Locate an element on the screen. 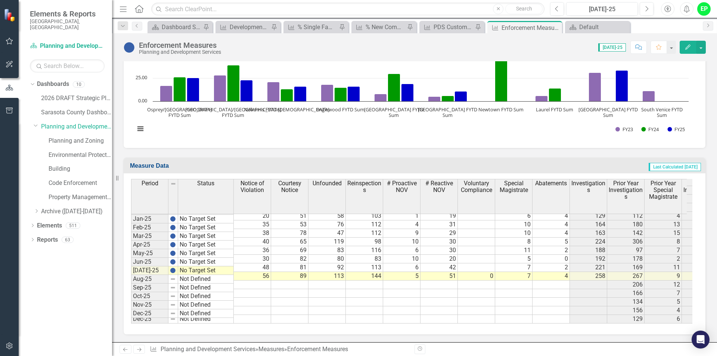 The width and height of the screenshot is (717, 356). a: Dashboard Snapshot is located at coordinates (175, 27).